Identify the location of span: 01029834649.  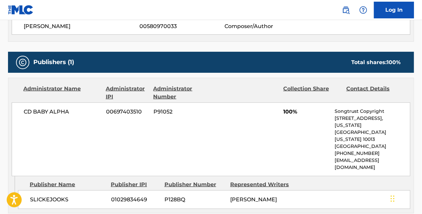
(135, 199).